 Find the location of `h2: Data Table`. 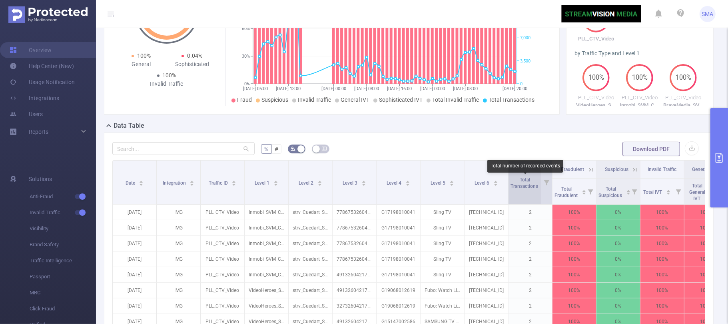

h2: Data Table is located at coordinates (129, 126).